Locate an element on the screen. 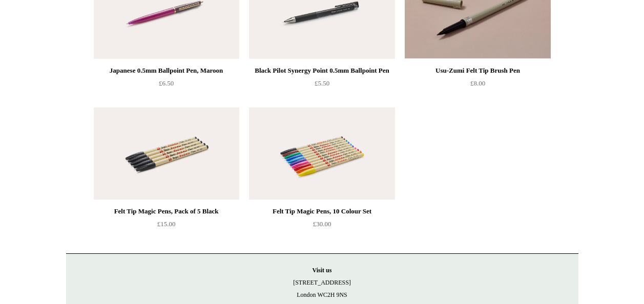 This screenshot has height=304, width=644. div: Black Pilot Synergy Point 0.5mm Ballpoint Pen is located at coordinates (322, 70).